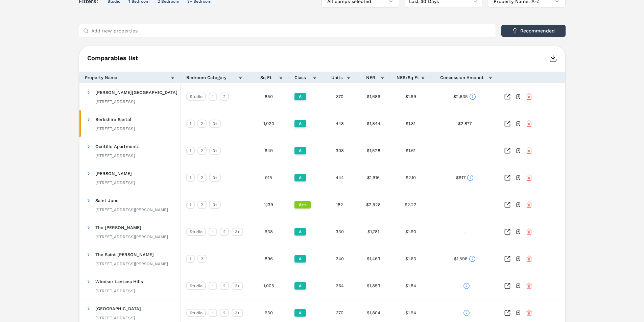 This screenshot has height=322, width=644. What do you see at coordinates (465, 258) in the screenshot?
I see `div: $1,596` at bounding box center [465, 258].